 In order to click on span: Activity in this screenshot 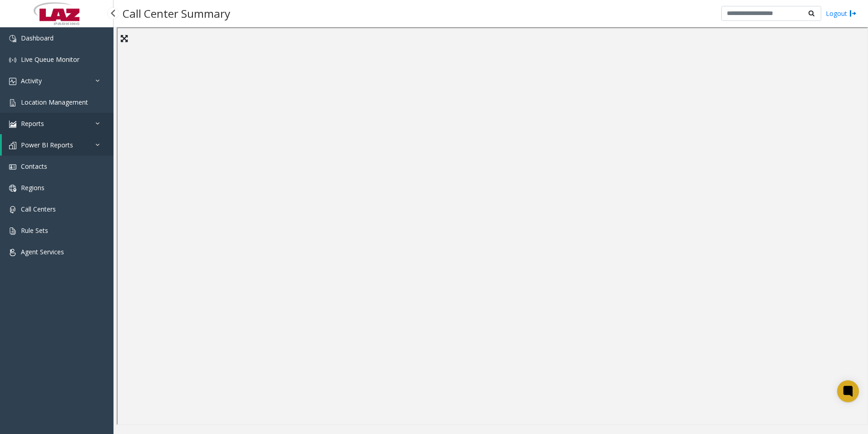, I will do `click(32, 80)`.